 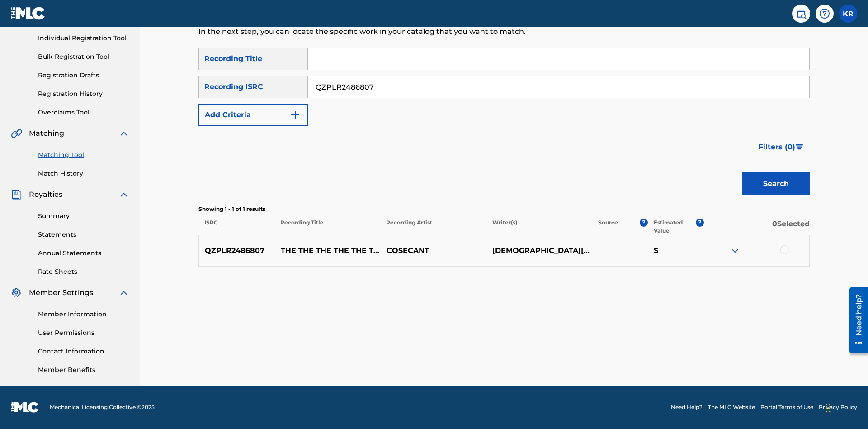 I want to click on a: Need Help?, so click(x=687, y=407).